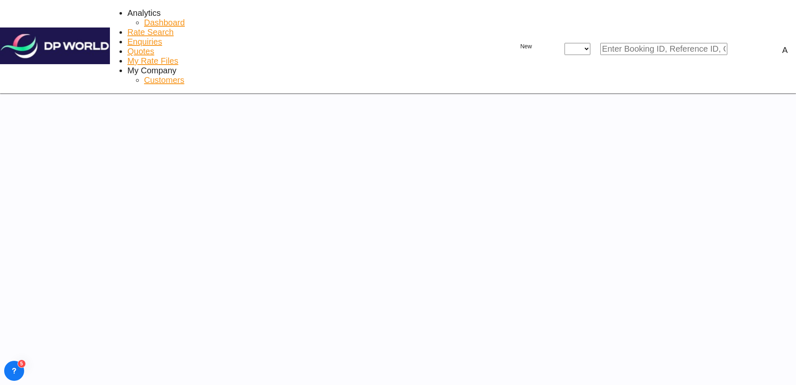 The width and height of the screenshot is (796, 385). Describe the element at coordinates (144, 13) in the screenshot. I see `span: Analytics` at that location.